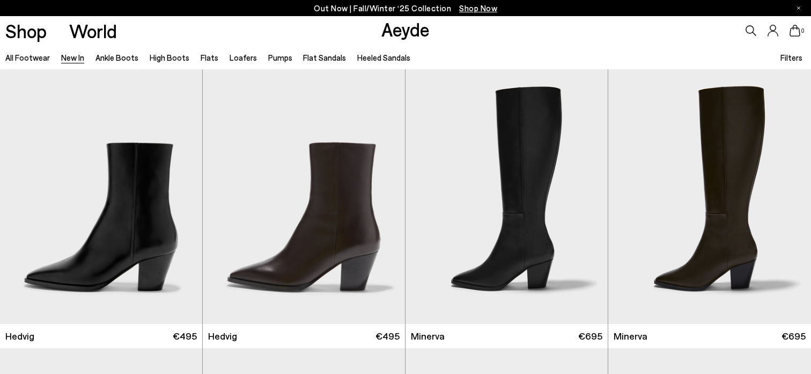 The width and height of the screenshot is (811, 374). What do you see at coordinates (209, 57) in the screenshot?
I see `a: Flats` at bounding box center [209, 57].